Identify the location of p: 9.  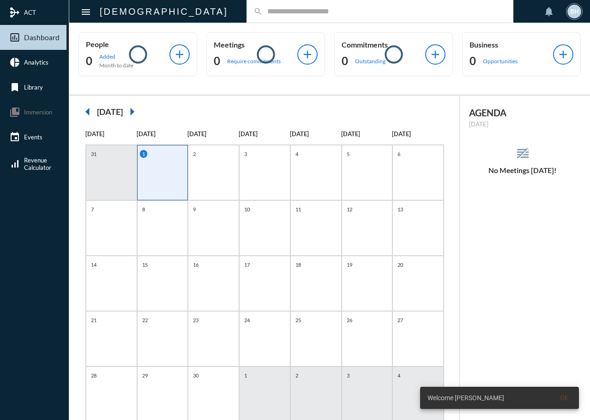
(194, 209).